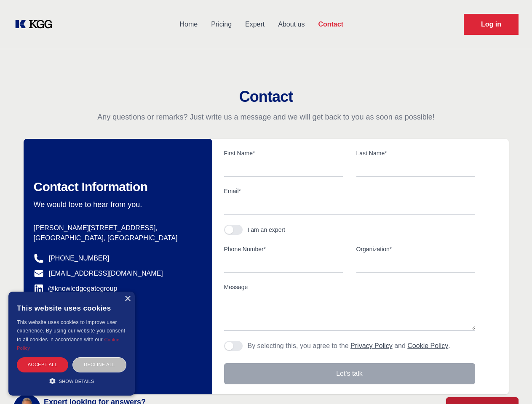  I want to click on h2: Contact, so click(266, 97).